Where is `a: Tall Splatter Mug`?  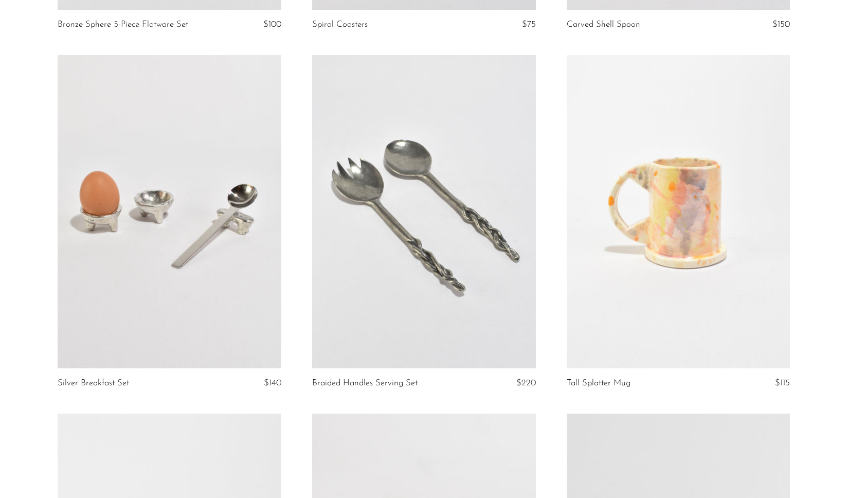 a: Tall Splatter Mug is located at coordinates (598, 383).